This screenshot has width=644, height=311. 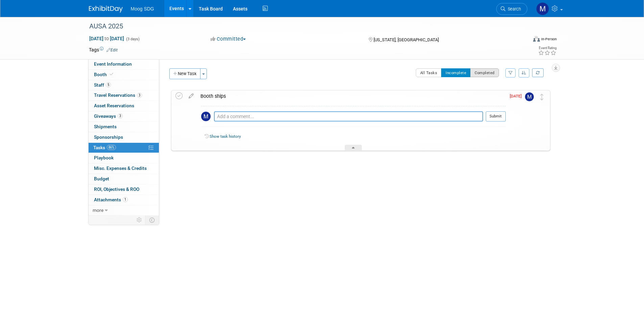 I want to click on a: Giveaways3, so click(x=124, y=116).